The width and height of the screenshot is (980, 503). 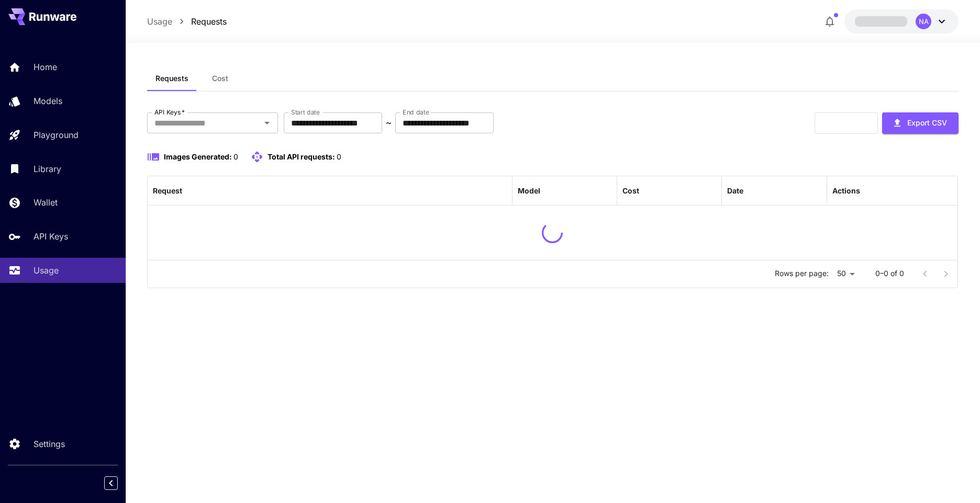 What do you see at coordinates (209, 21) in the screenshot?
I see `p: Requests` at bounding box center [209, 21].